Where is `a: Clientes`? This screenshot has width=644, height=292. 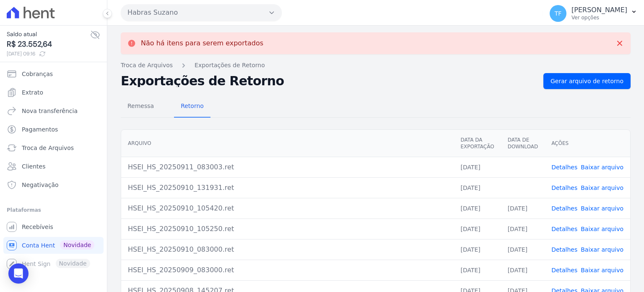 a: Clientes is located at coordinates (53, 166).